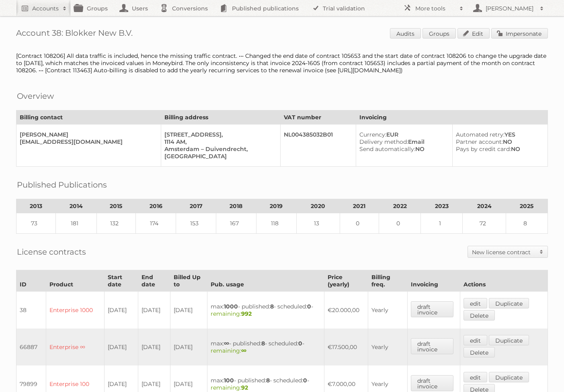 The image size is (564, 392). What do you see at coordinates (527, 206) in the screenshot?
I see `th: 2025` at bounding box center [527, 206].